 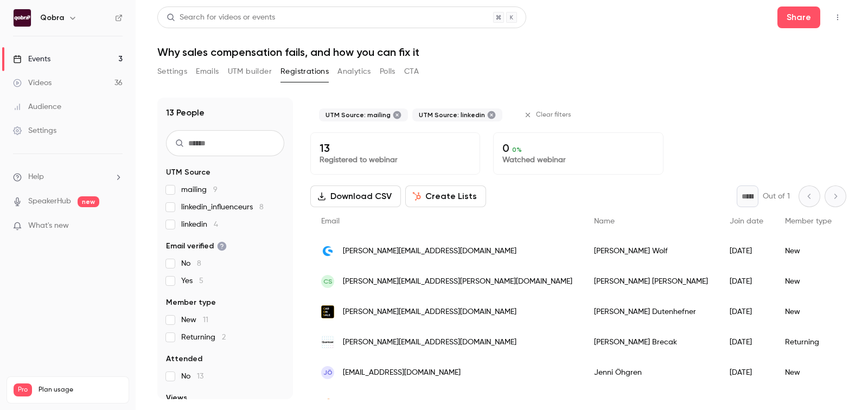 What do you see at coordinates (747, 221) in the screenshot?
I see `span: Join date` at bounding box center [747, 221].